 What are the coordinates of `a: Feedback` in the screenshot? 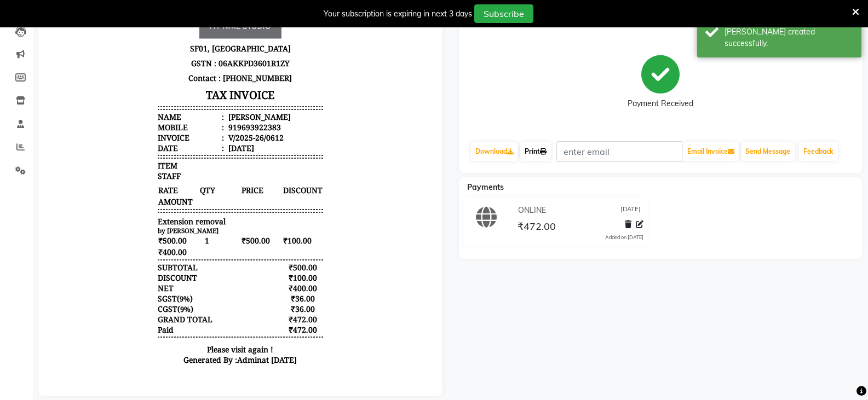 It's located at (818, 152).